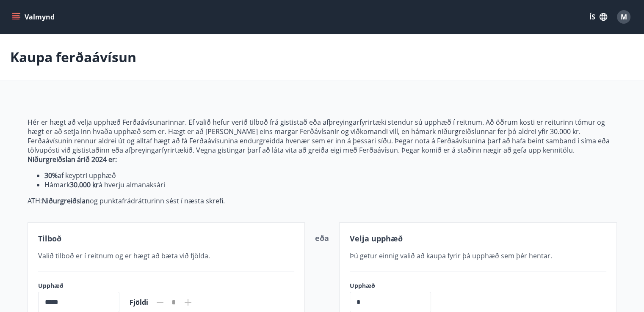  Describe the element at coordinates (624, 17) in the screenshot. I see `button: M` at that location.